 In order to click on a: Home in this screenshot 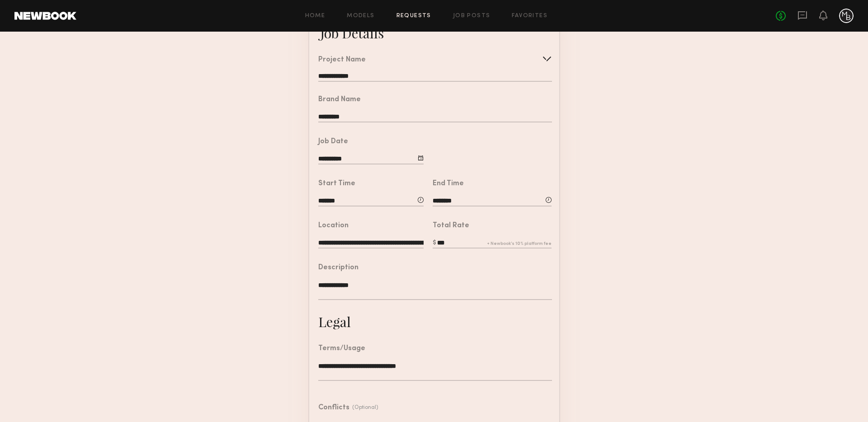, I will do `click(315, 16)`.